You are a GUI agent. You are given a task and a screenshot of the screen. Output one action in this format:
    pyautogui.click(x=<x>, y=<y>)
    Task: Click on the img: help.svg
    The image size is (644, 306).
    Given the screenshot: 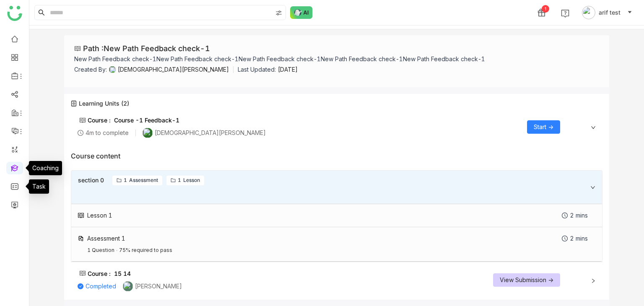 What is the action you would take?
    pyautogui.click(x=565, y=13)
    